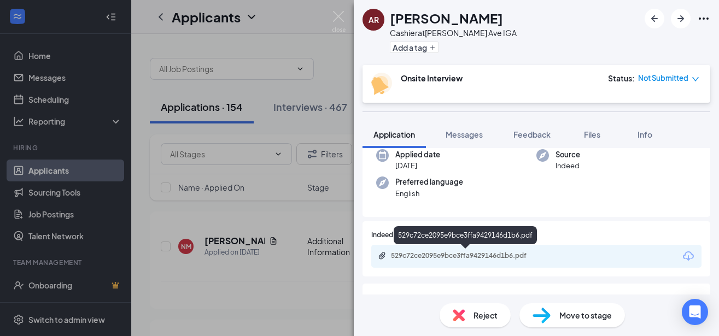 The width and height of the screenshot is (719, 336). What do you see at coordinates (680, 19) in the screenshot?
I see `svg: ArrowRight` at bounding box center [680, 19].